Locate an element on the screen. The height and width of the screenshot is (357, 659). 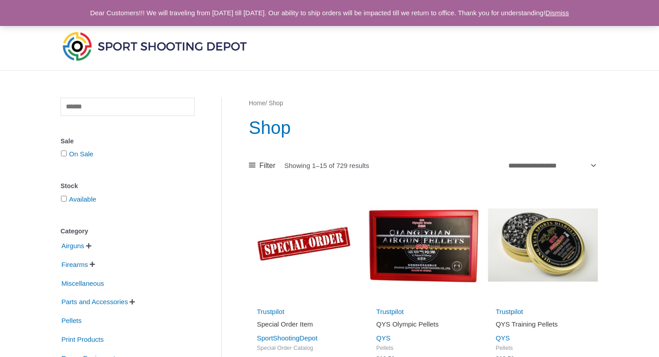
span: Filter is located at coordinates (268, 166).